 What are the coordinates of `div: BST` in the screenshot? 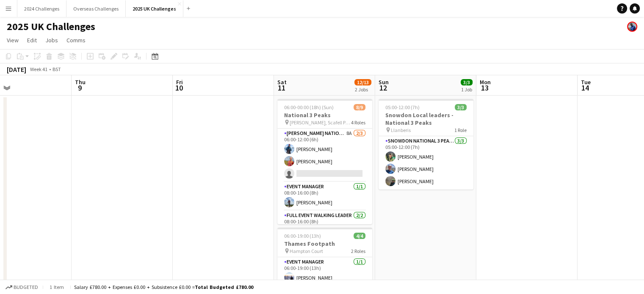 It's located at (57, 69).